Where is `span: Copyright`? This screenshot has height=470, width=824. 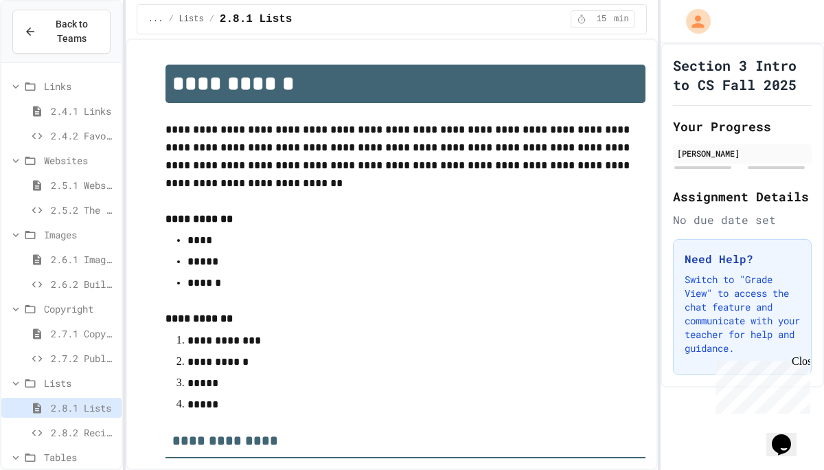
span: Copyright is located at coordinates (80, 308).